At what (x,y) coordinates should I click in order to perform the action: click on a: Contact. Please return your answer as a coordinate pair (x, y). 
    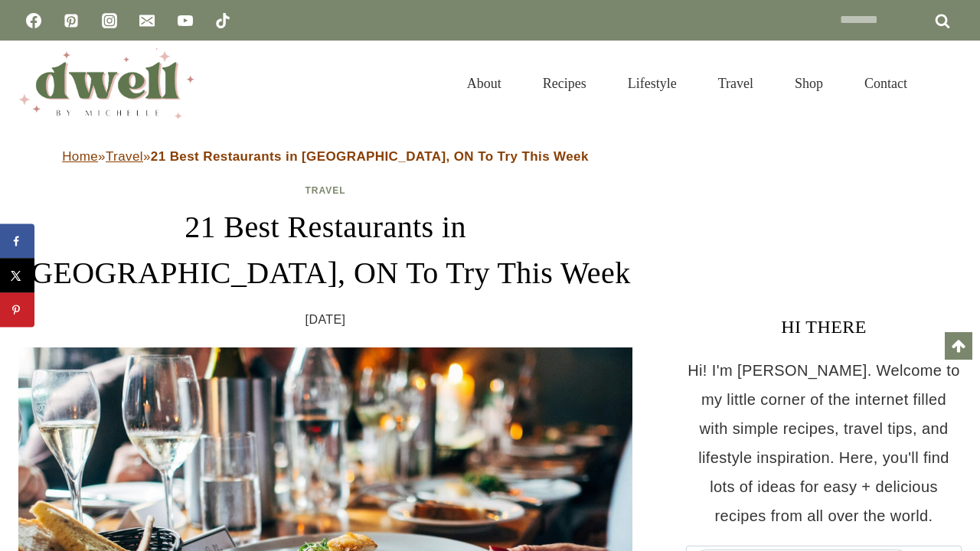
    Looking at the image, I should click on (886, 83).